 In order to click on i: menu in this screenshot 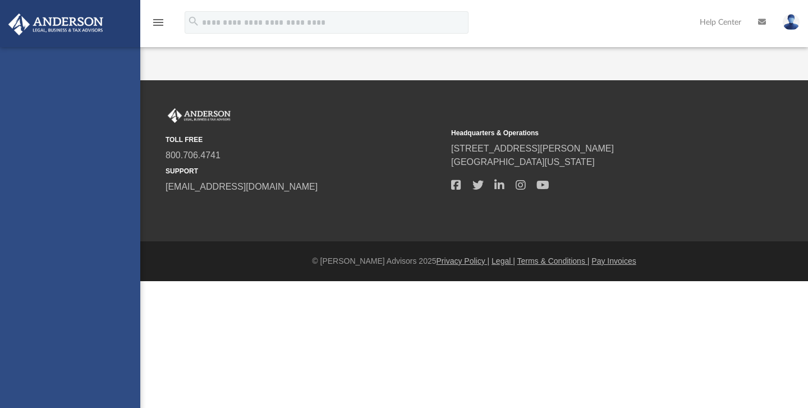, I will do `click(158, 22)`.